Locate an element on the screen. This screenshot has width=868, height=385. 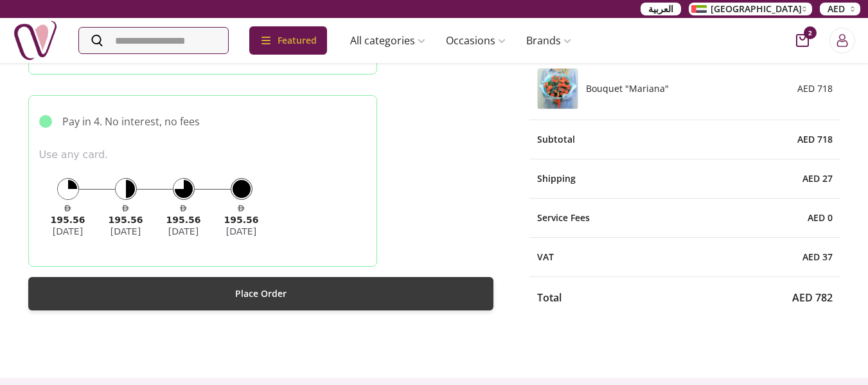
button: cart-button is located at coordinates (803, 40).